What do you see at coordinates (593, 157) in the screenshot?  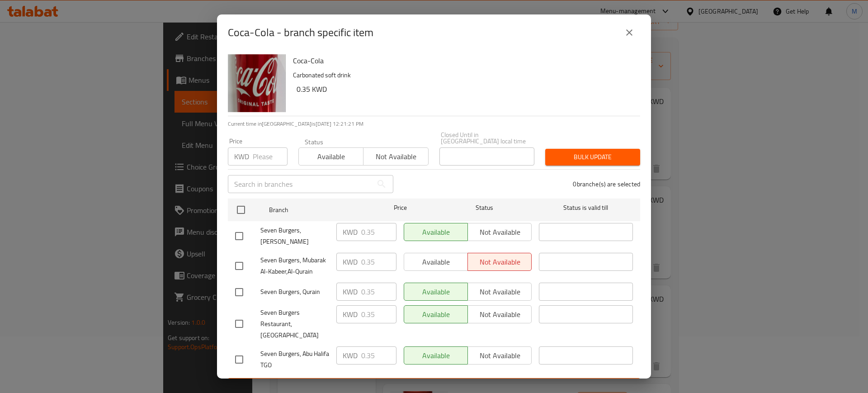 I see `button: Bulk update` at bounding box center [593, 157].